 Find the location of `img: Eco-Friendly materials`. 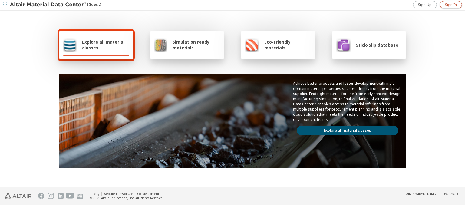

img: Eco-Friendly materials is located at coordinates (252, 45).